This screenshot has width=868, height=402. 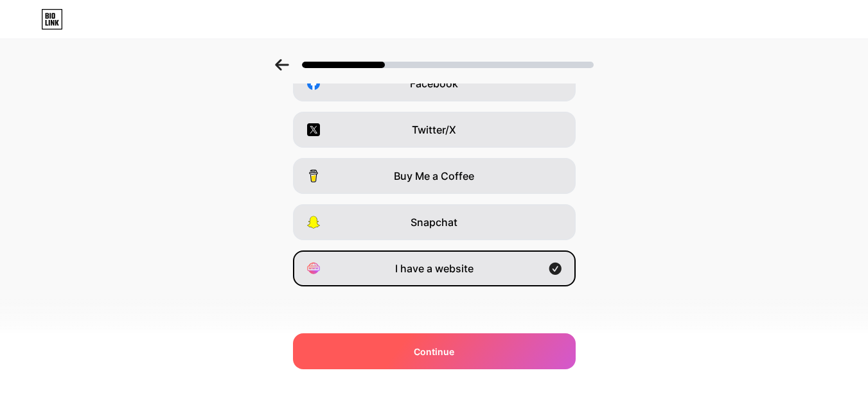 I want to click on span: Continue, so click(x=434, y=351).